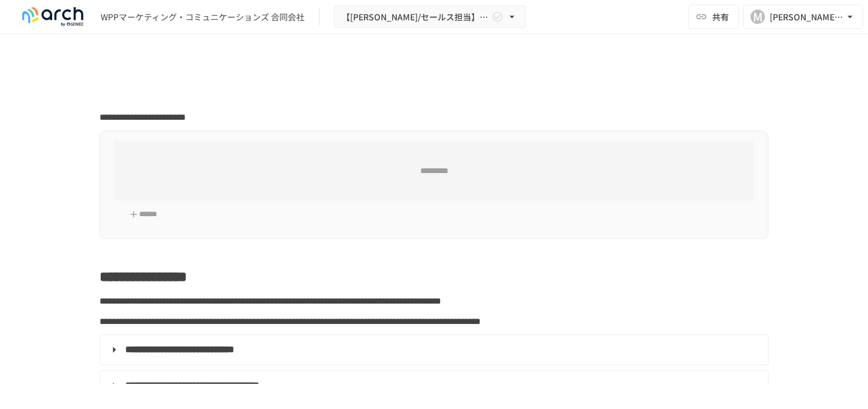 This screenshot has width=868, height=409. I want to click on img: logo-default@2x-9cf2c760.svg, so click(52, 16).